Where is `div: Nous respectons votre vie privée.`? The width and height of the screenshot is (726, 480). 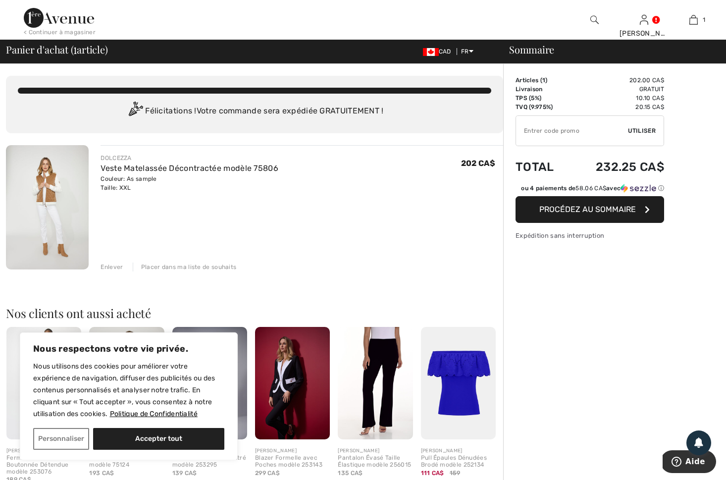
div: Nous respectons votre vie privée. is located at coordinates (129, 396).